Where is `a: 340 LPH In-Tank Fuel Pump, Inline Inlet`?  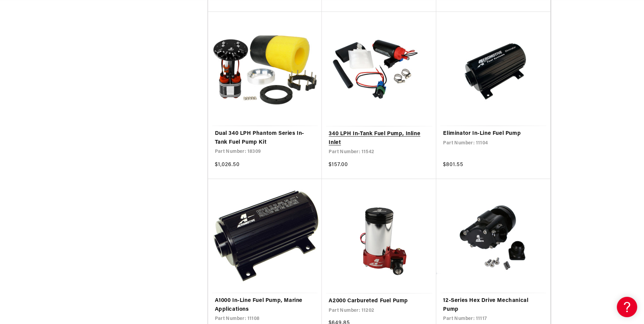
a: 340 LPH In-Tank Fuel Pump, Inline Inlet is located at coordinates (379, 139).